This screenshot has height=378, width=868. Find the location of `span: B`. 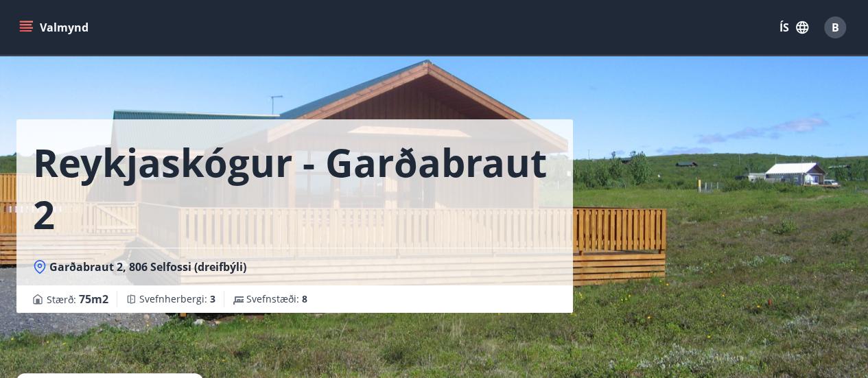

span: B is located at coordinates (835, 28).